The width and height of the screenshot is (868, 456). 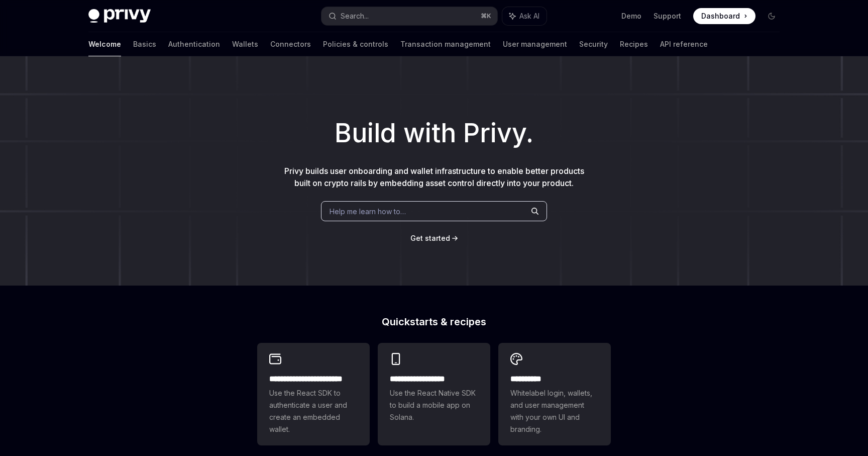 I want to click on h1: Build with Privy., so click(x=434, y=133).